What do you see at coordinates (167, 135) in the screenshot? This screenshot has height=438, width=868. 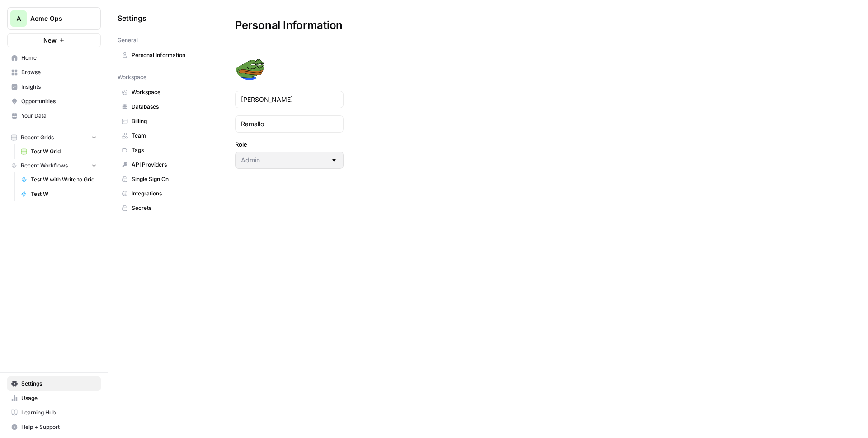 I see `span: Team` at bounding box center [167, 135].